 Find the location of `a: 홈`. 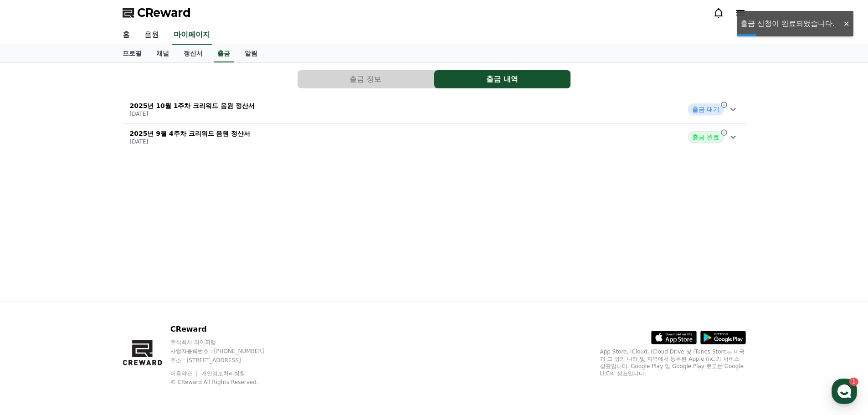

a: 홈 is located at coordinates (126, 35).